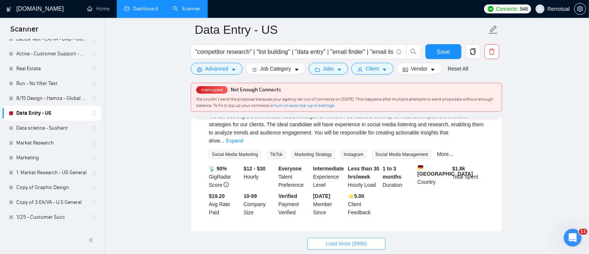  I want to click on a: Run - No filter Test, so click(52, 83).